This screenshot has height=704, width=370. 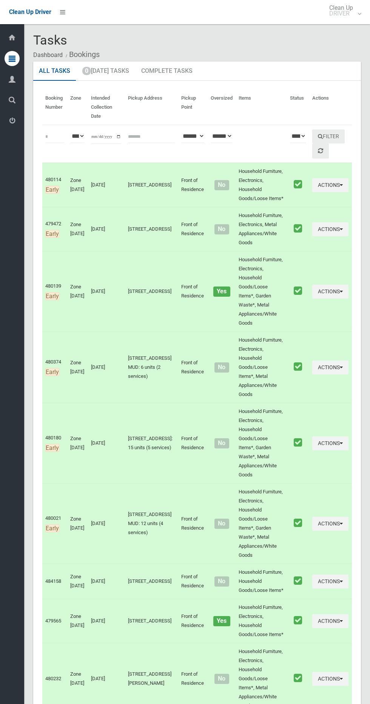 I want to click on button: Filter, so click(x=329, y=136).